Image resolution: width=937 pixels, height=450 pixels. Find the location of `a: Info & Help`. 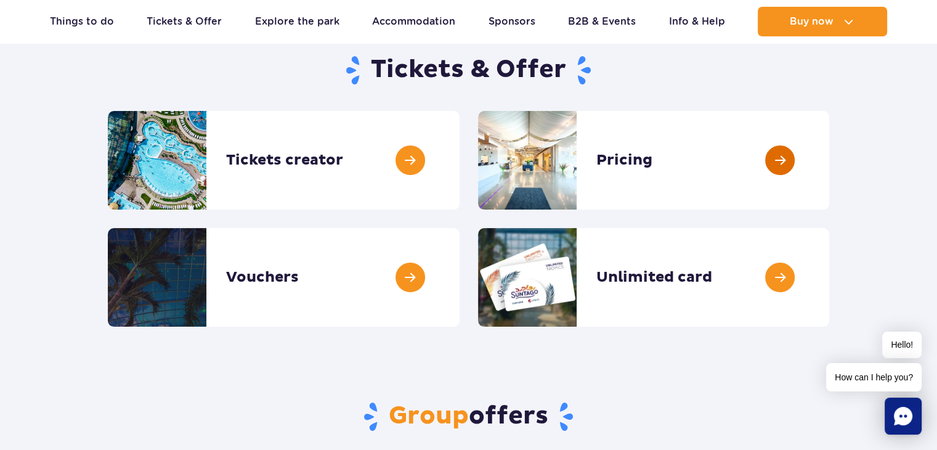

a: Info & Help is located at coordinates (697, 22).